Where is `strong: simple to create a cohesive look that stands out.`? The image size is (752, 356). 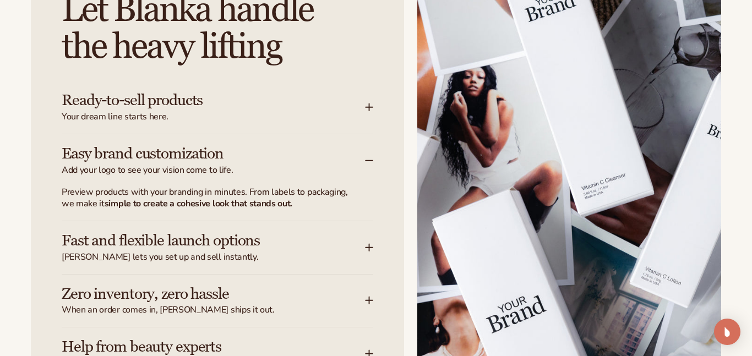
strong: simple to create a cohesive look that stands out. is located at coordinates (198, 204).